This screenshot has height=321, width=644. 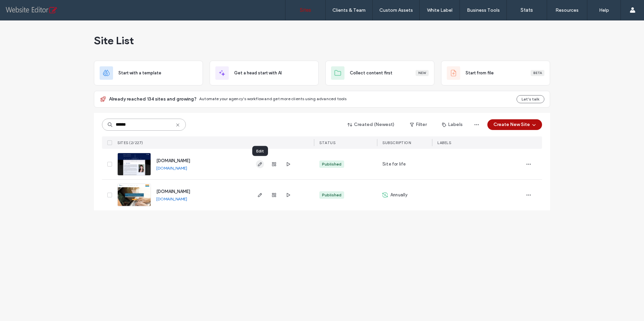 I want to click on button: Labels, so click(x=452, y=125).